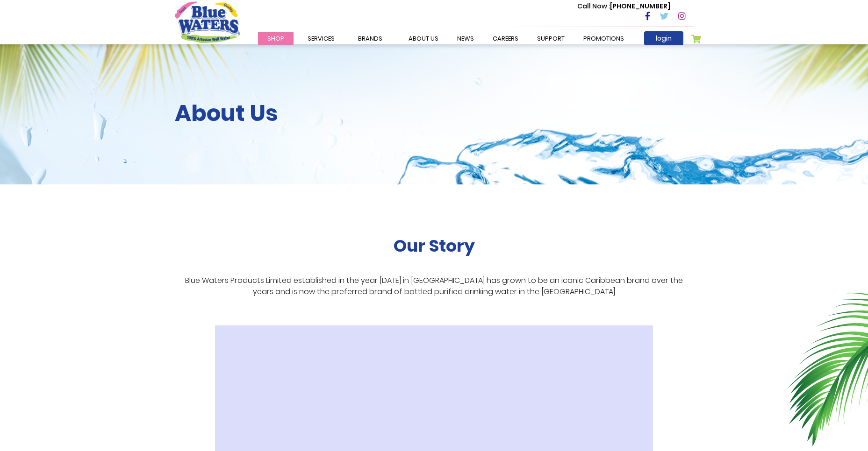  What do you see at coordinates (604, 38) in the screenshot?
I see `a: Promotions` at bounding box center [604, 38].